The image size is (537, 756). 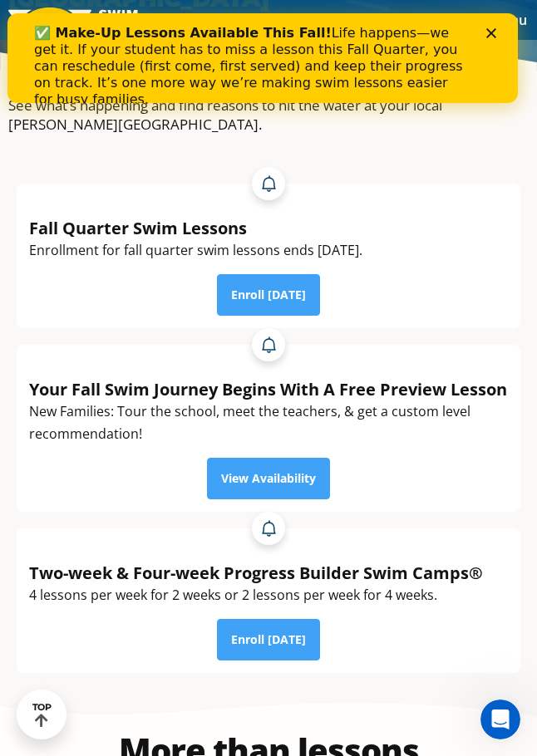 What do you see at coordinates (242, 53) in the screenshot?
I see `div: Life happens—we get it. If your student has to miss a lesson this Fall Quarter, you can reschedul...` at bounding box center [242, 53].